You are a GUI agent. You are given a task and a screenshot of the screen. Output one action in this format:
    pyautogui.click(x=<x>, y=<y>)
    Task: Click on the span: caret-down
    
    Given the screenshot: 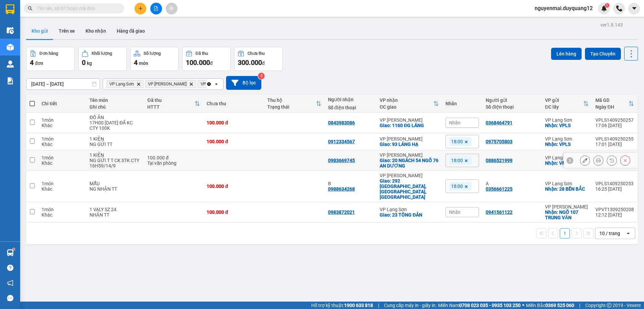 What is the action you would take?
    pyautogui.click(x=635, y=8)
    